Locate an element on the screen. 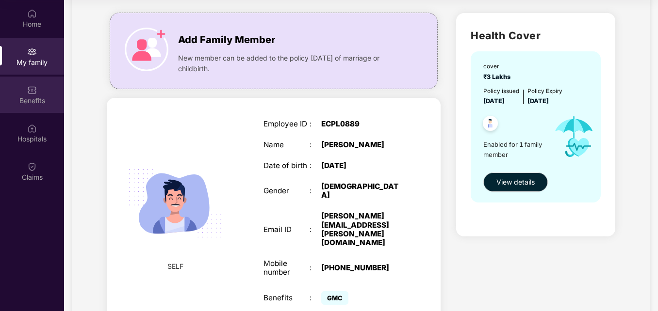  img: svg+xml;base64,PHN2ZyB4bWxucz0iaHR0cDovL3d3dy53My5vcmcvMjAwMC9zdmciIHdpZHRoPSIyMjQiIGhlaWdodD0iMT... is located at coordinates (175, 203).